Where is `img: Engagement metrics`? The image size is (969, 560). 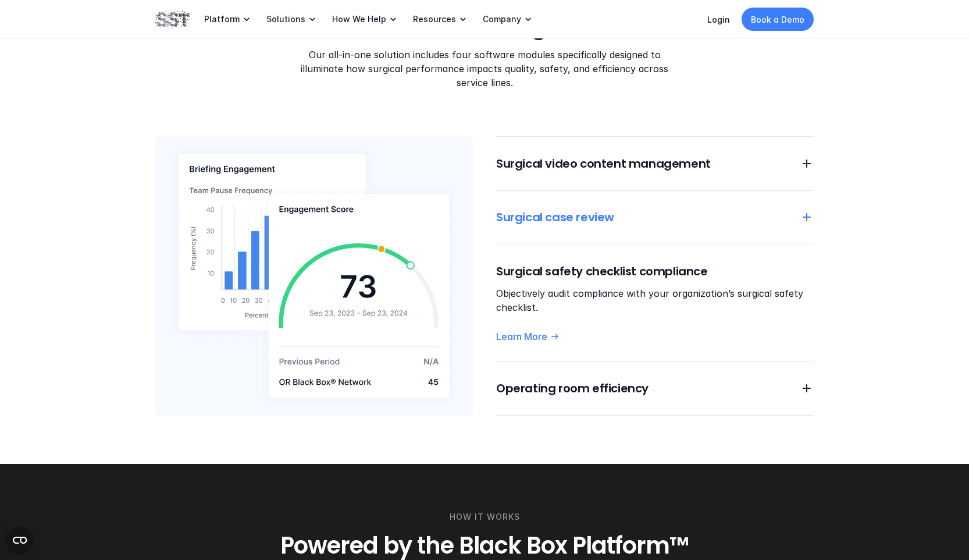 img: Engagement metrics is located at coordinates (314, 276).